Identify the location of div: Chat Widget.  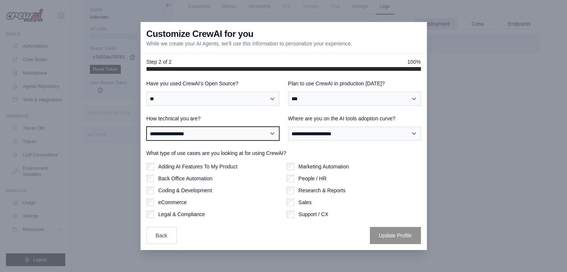
(549, 254).